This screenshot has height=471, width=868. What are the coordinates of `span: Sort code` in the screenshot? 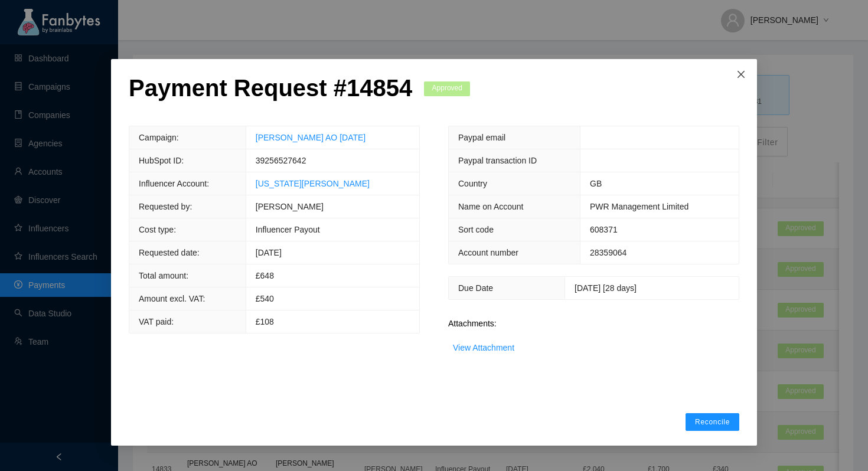 It's located at (476, 230).